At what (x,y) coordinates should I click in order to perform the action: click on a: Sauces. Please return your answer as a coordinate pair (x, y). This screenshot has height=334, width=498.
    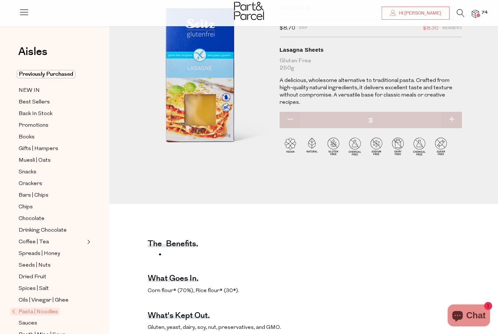
    Looking at the image, I should click on (52, 323).